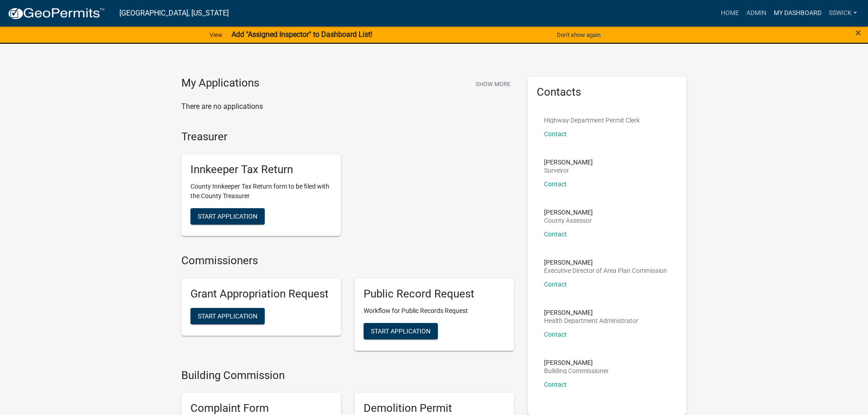 Image resolution: width=868 pixels, height=415 pixels. What do you see at coordinates (568, 220) in the screenshot?
I see `p: County Assessor` at bounding box center [568, 220].